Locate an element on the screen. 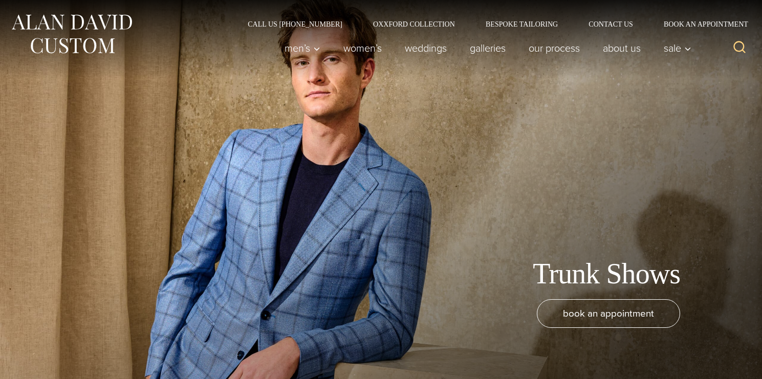  a: Bespoke Tailoring is located at coordinates (522, 24).